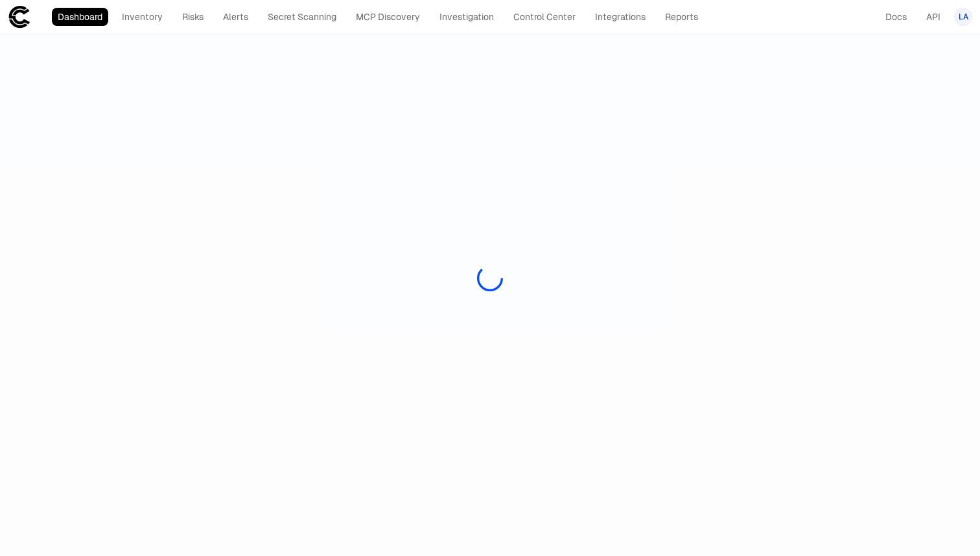 The image size is (980, 556). What do you see at coordinates (80, 17) in the screenshot?
I see `a: Dashboard` at bounding box center [80, 17].